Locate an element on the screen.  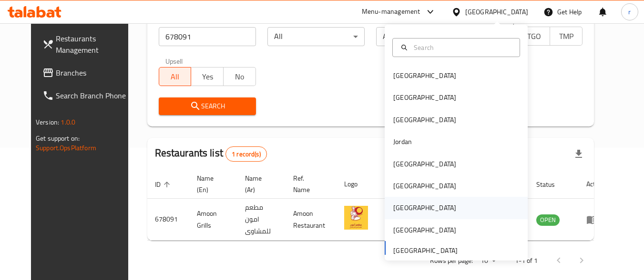
button: Search is located at coordinates (208, 106).